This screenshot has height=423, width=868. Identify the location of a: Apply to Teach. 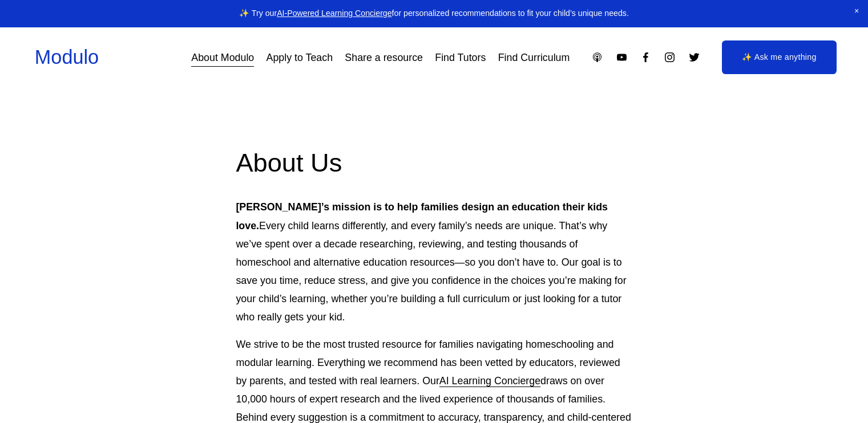
(299, 58).